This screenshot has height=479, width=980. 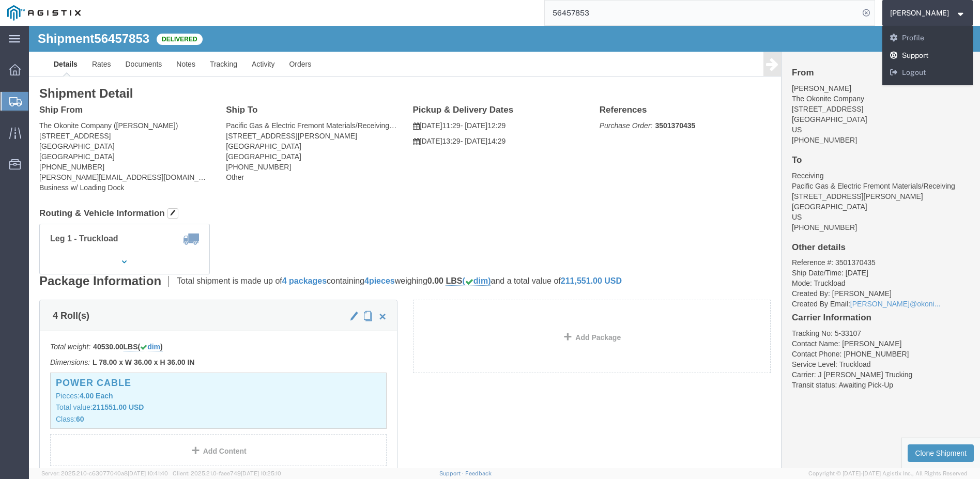 I want to click on a: Feedback, so click(x=478, y=473).